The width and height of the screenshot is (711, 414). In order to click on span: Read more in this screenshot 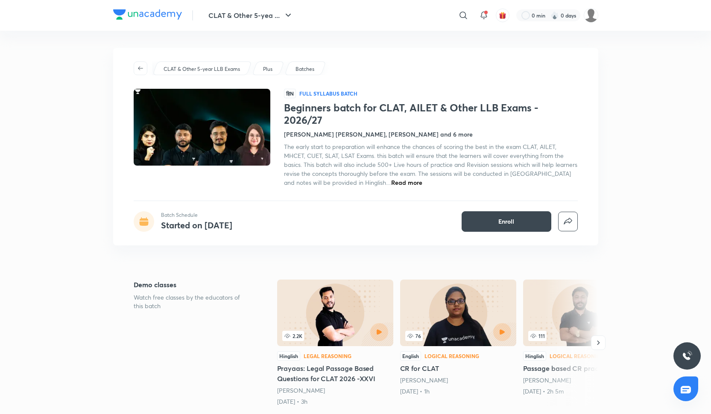, I will do `click(406, 182)`.